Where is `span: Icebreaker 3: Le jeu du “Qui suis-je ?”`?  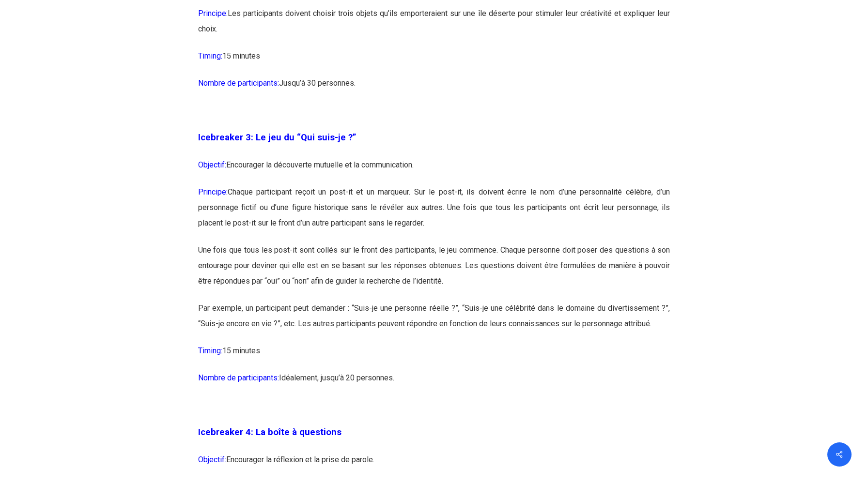
span: Icebreaker 3: Le jeu du “Qui suis-je ?” is located at coordinates (277, 138).